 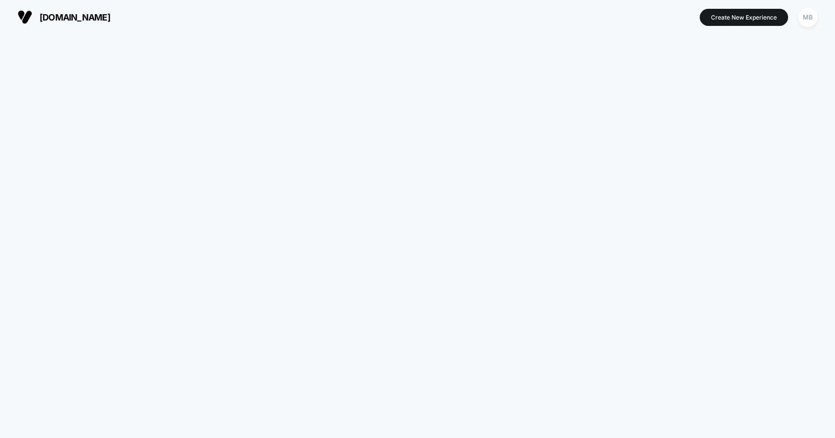 What do you see at coordinates (744, 17) in the screenshot?
I see `button: Create New Experience` at bounding box center [744, 17].